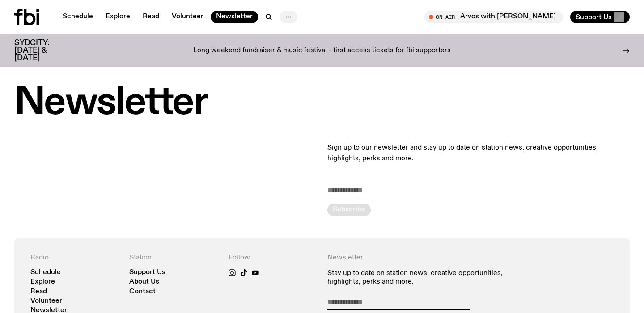 This screenshot has width=644, height=313. I want to click on a: Support Us, so click(147, 273).